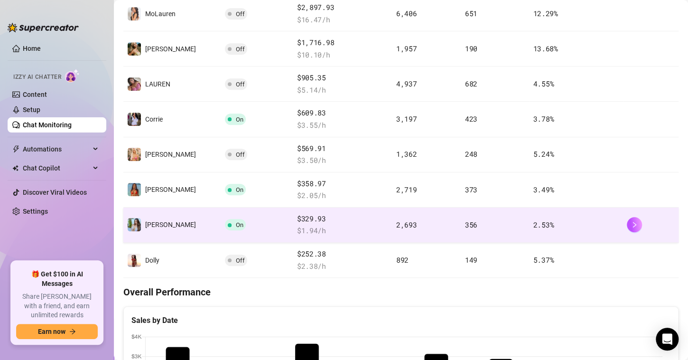 The height and width of the screenshot is (360, 688). I want to click on span: 356, so click(471, 224).